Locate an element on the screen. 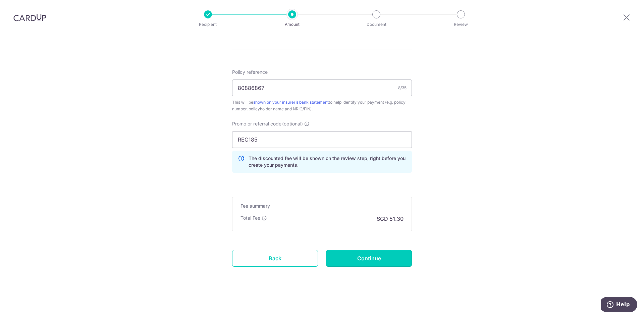 This screenshot has width=644, height=317. p: Amount is located at coordinates (292, 25).